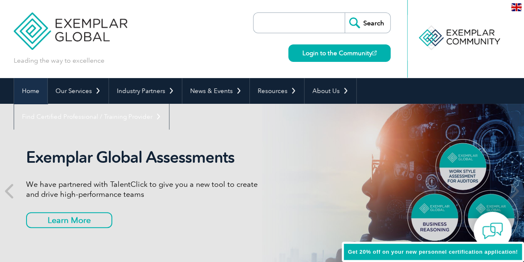 This screenshot has height=262, width=524. I want to click on a: Login to the Community, so click(339, 53).